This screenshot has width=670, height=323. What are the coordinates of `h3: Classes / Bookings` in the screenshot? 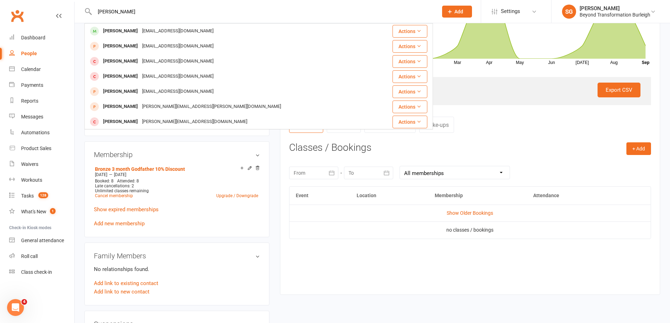 It's located at (470, 148).